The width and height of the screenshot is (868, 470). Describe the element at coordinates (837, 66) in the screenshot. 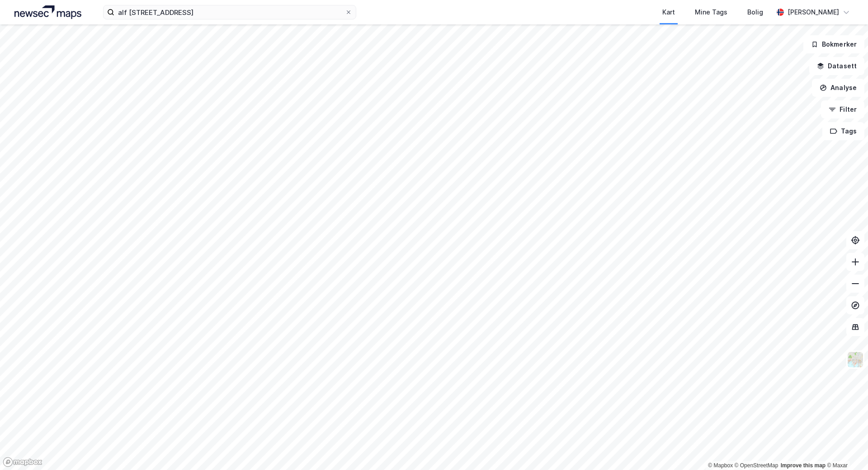

I see `button: Datasett` at that location.